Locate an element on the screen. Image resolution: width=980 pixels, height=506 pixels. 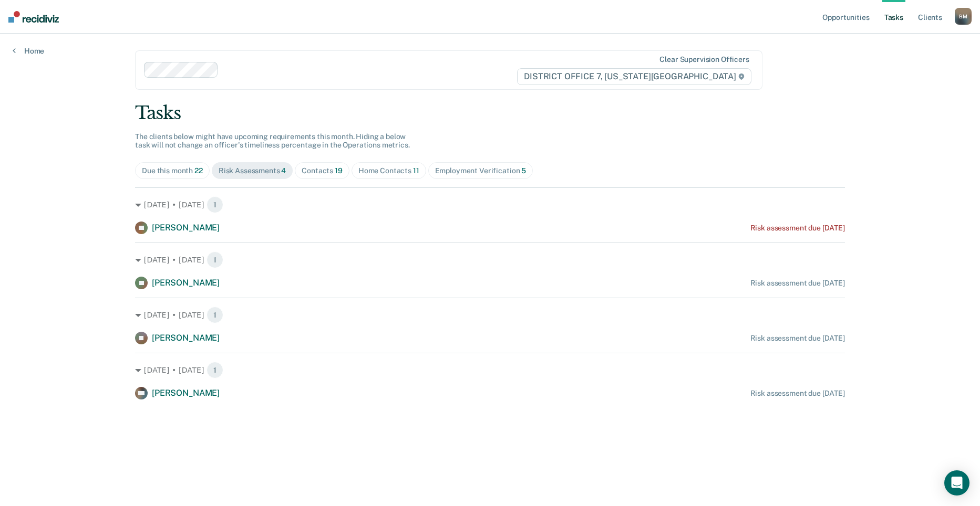
span: 11 is located at coordinates (416, 170).